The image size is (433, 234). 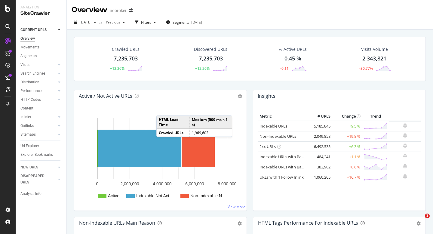 I want to click on div: -0.11, so click(x=285, y=68).